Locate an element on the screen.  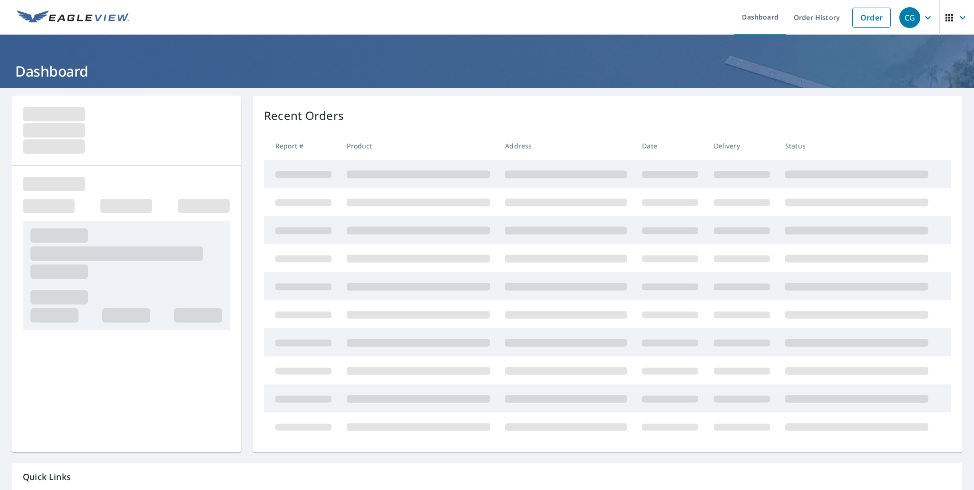
h1: Dashboard is located at coordinates (487, 71).